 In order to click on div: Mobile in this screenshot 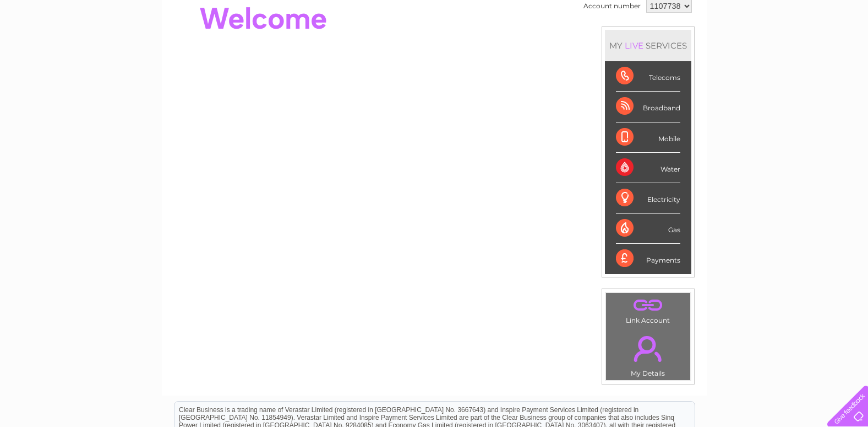, I will do `click(648, 138)`.